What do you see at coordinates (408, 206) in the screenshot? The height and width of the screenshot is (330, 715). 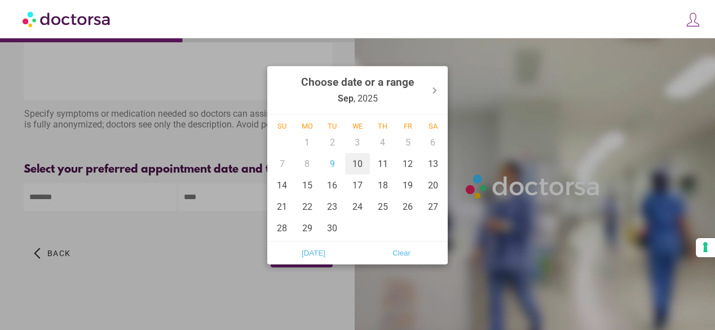 I see `div: 26` at bounding box center [408, 206].